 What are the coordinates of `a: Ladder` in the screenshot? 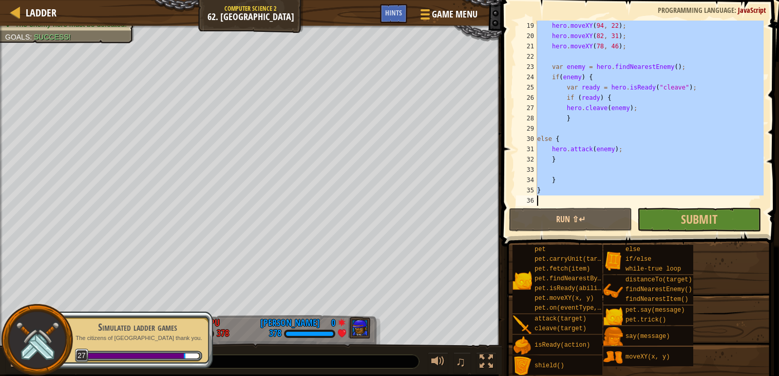 It's located at (39, 12).